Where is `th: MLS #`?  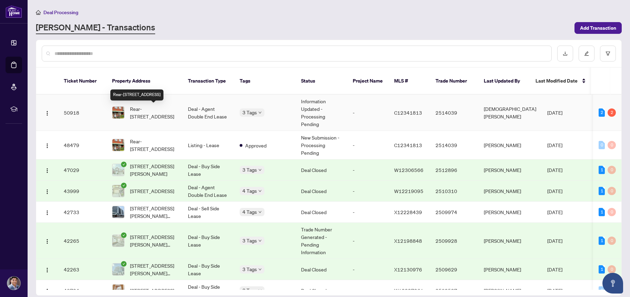
th: MLS # is located at coordinates (409, 81).